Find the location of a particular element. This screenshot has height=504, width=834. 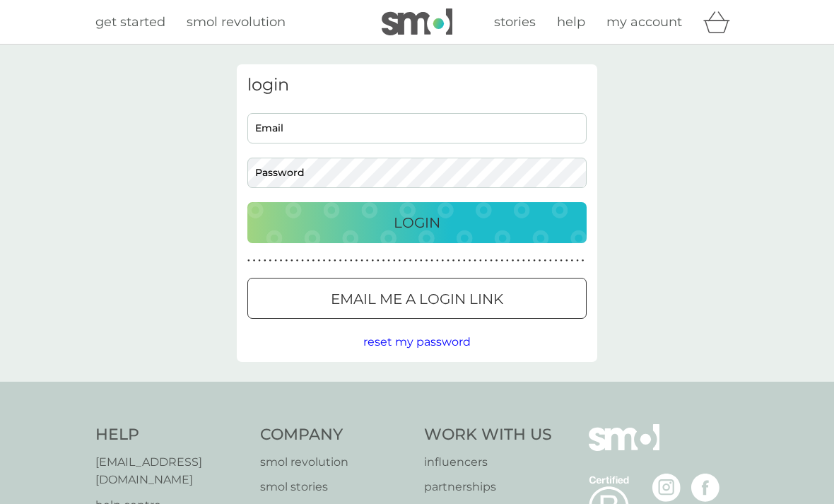

p: Email me a login link is located at coordinates (417, 299).